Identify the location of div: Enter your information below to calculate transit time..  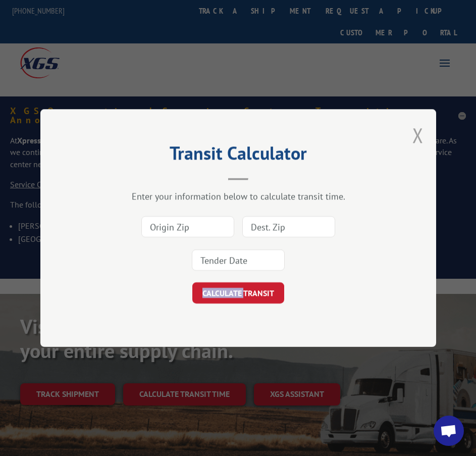
(238, 196).